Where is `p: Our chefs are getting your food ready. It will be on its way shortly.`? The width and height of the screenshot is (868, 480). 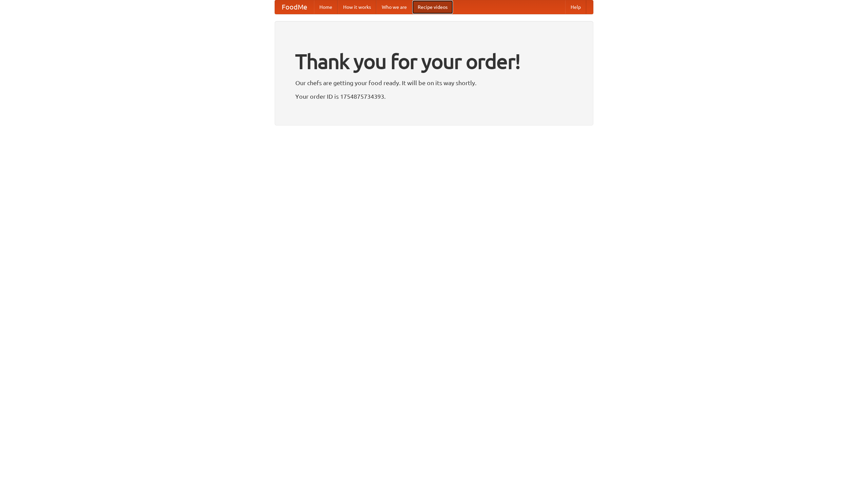 p: Our chefs are getting your food ready. It will be on its way shortly. is located at coordinates (434, 82).